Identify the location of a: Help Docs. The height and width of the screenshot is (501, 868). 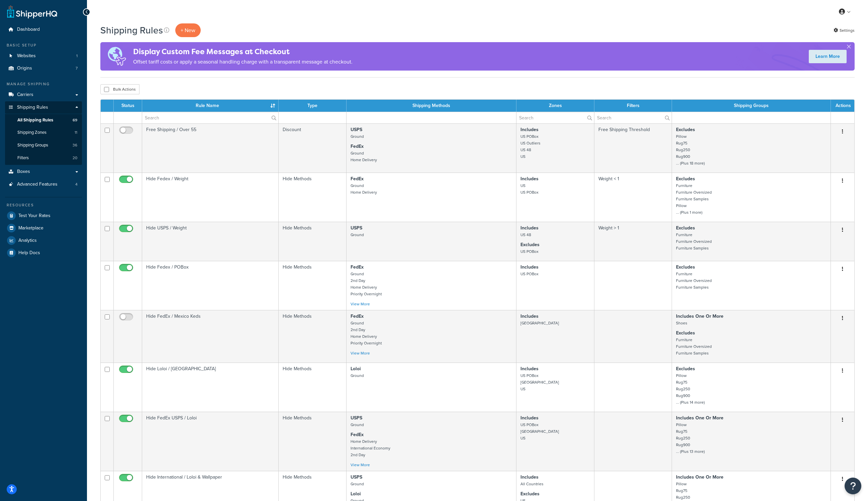
(44, 253).